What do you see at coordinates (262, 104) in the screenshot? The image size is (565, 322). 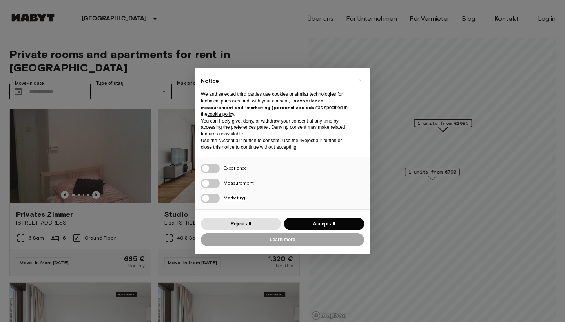 I see `strong: experience, measurement and “marketing (personalized ads)”` at bounding box center [262, 104].